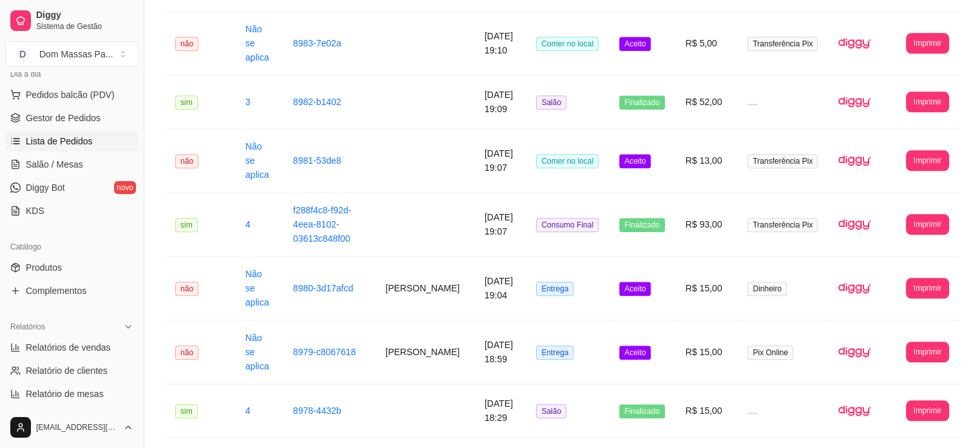  I want to click on button: Pedidos balcão (PDV), so click(72, 94).